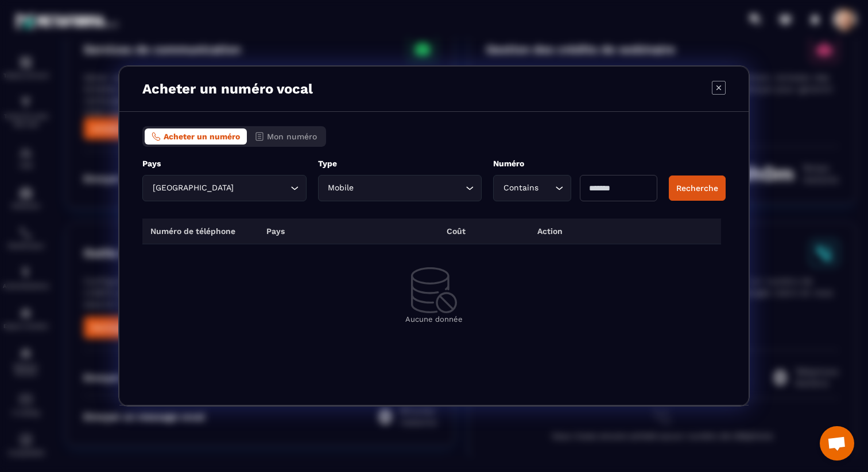  What do you see at coordinates (697, 188) in the screenshot?
I see `button: Recherche` at bounding box center [697, 188].